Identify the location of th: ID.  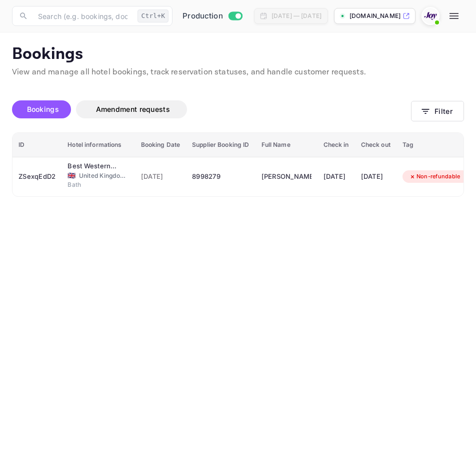
(37, 145).